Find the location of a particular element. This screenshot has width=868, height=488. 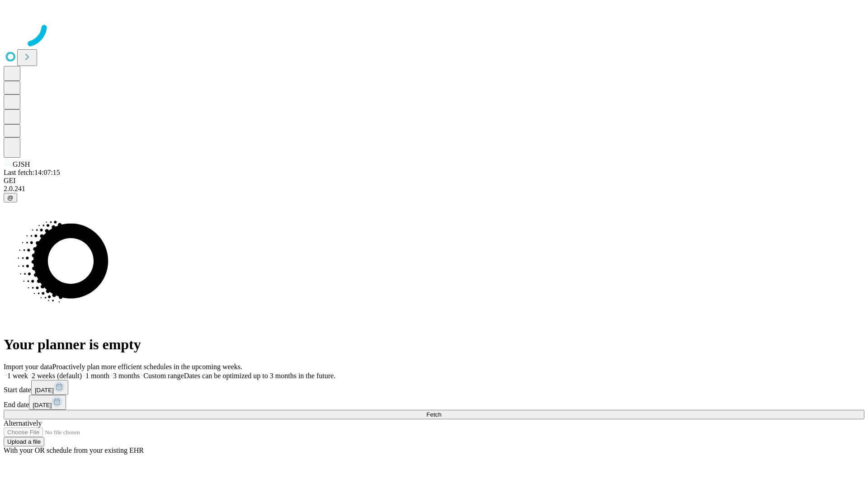

span: Import your data is located at coordinates (28, 367).